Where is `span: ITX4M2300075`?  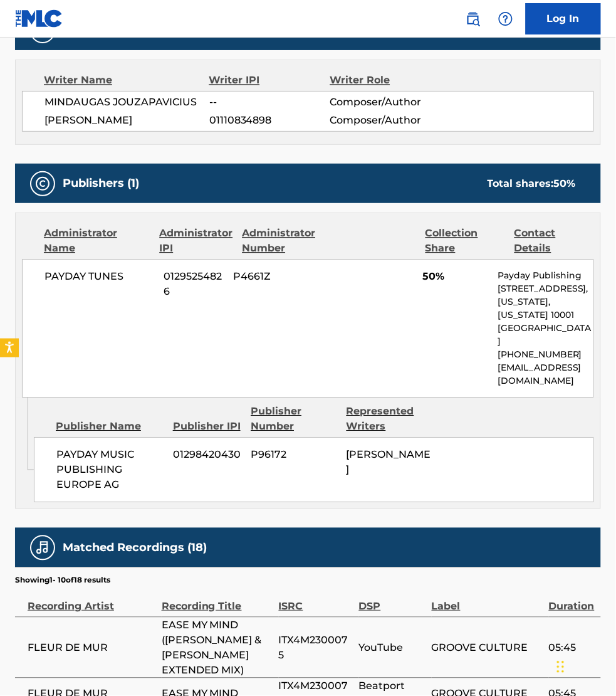 span: ITX4M2300075 is located at coordinates (316, 648).